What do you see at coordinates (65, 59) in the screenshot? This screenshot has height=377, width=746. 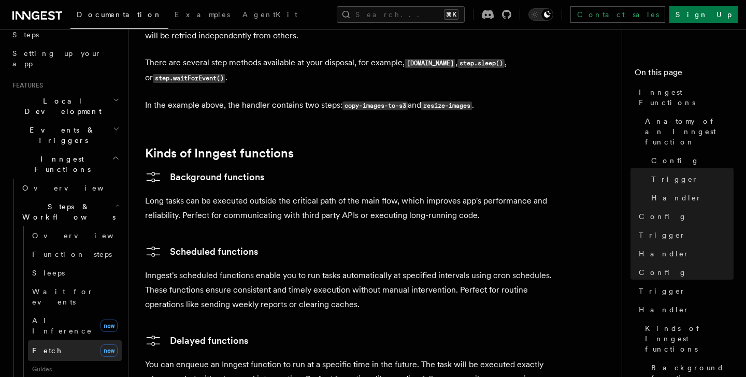 I see `a: Setting up your app` at bounding box center [65, 59].